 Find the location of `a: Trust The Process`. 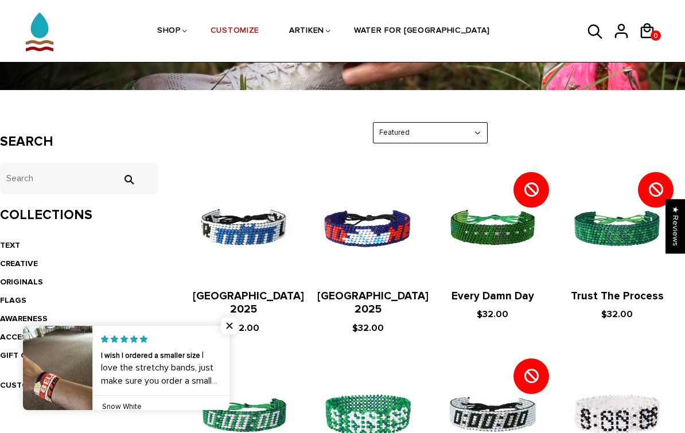

a: Trust The Process is located at coordinates (618, 296).